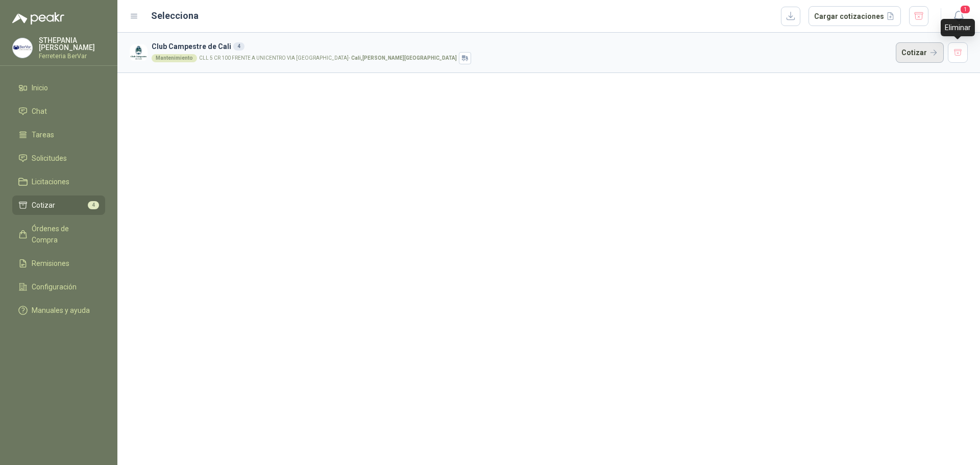 The height and width of the screenshot is (465, 980). Describe the element at coordinates (94, 205) in the screenshot. I see `span: 4` at that location.